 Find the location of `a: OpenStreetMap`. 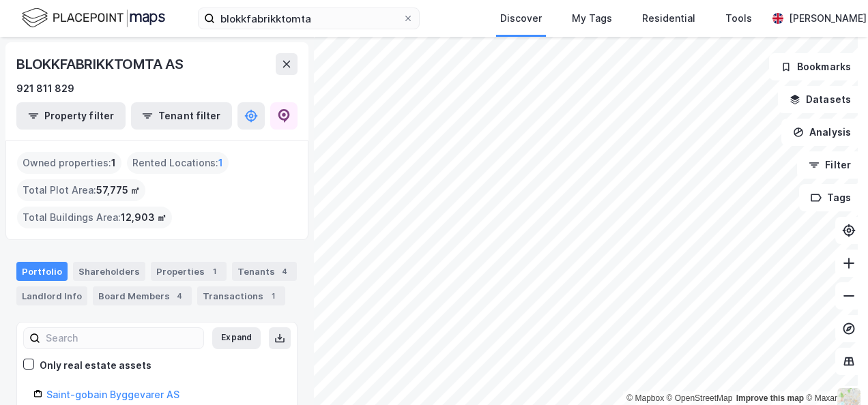

a: OpenStreetMap is located at coordinates (699, 398).